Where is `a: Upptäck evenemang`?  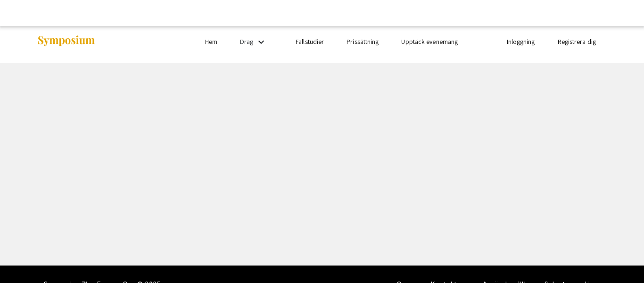 a: Upptäck evenemang is located at coordinates (430, 41).